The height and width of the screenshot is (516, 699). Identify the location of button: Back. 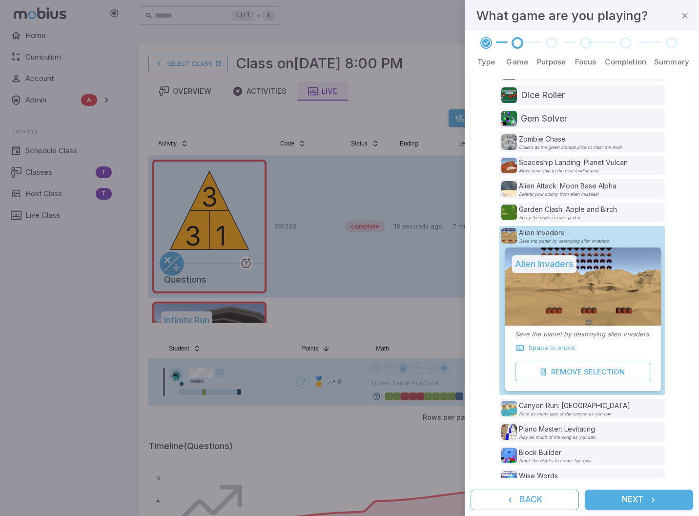
(525, 500).